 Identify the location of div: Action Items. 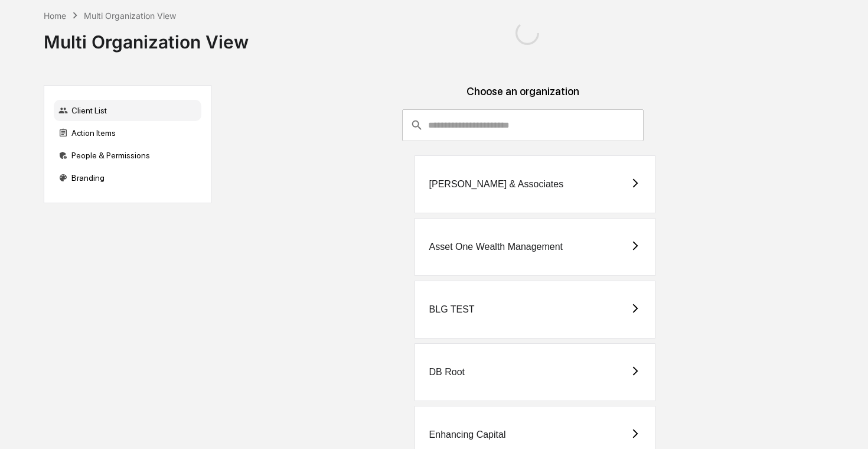
(128, 133).